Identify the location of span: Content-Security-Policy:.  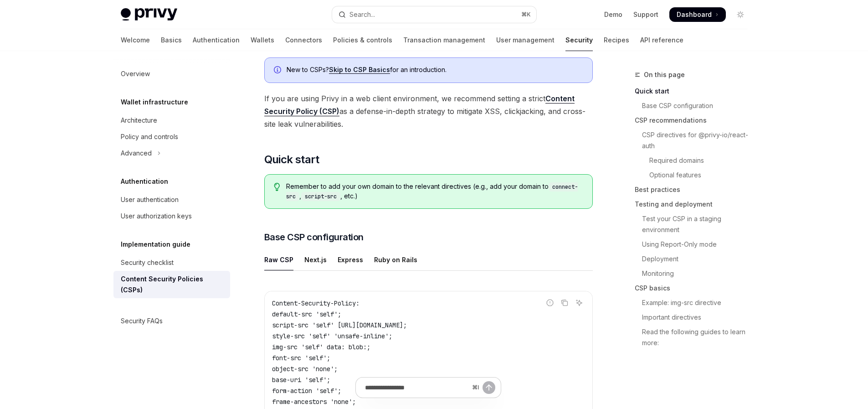
(316, 304).